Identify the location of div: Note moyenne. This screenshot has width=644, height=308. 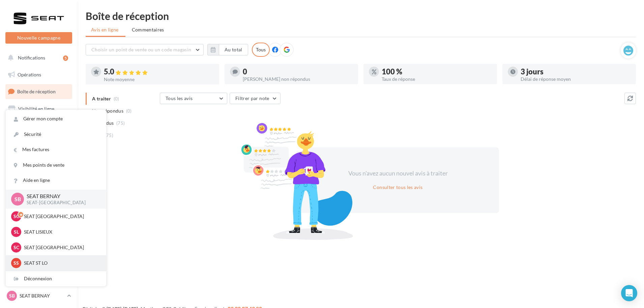
(159, 79).